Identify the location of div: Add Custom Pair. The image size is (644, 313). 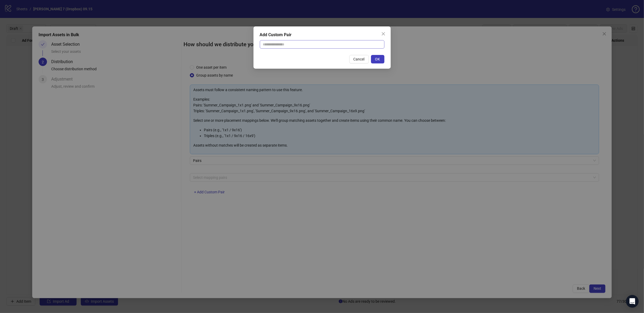
(322, 35).